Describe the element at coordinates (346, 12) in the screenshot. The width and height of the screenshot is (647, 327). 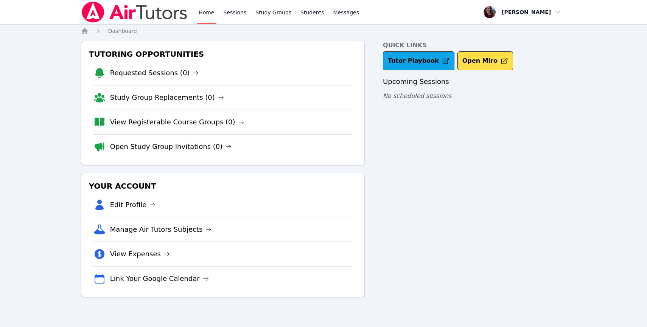
I see `span: Messages` at that location.